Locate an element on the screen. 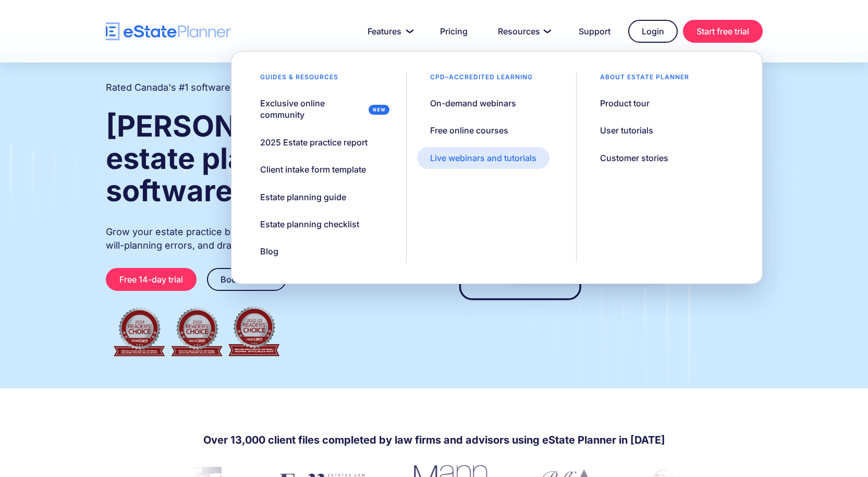 This screenshot has height=477, width=868. a: Estate planning checklist is located at coordinates (310, 224).